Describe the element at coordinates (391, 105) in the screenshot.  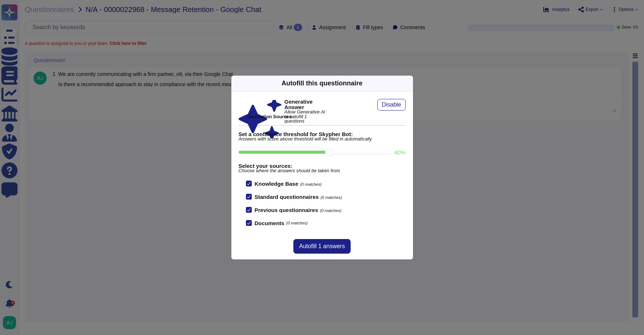
I see `button: Disable` at that location.